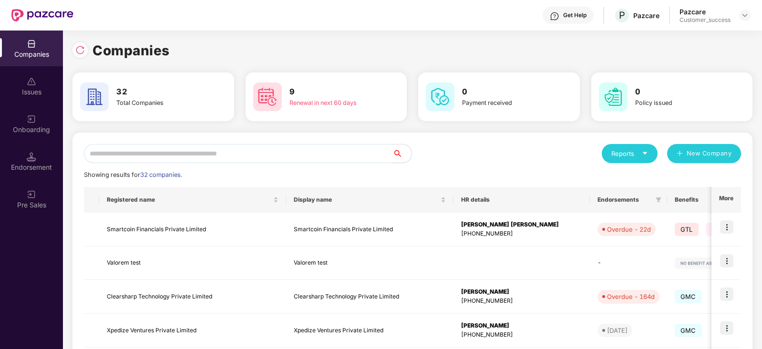  Describe the element at coordinates (193, 200) in the screenshot. I see `th: Registered name` at that location.